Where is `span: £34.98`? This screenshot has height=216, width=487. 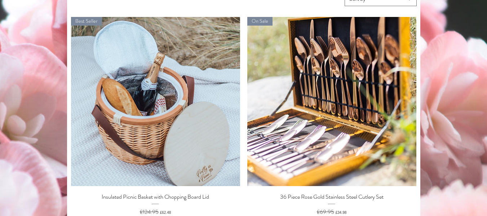 span: £34.98 is located at coordinates (341, 212).